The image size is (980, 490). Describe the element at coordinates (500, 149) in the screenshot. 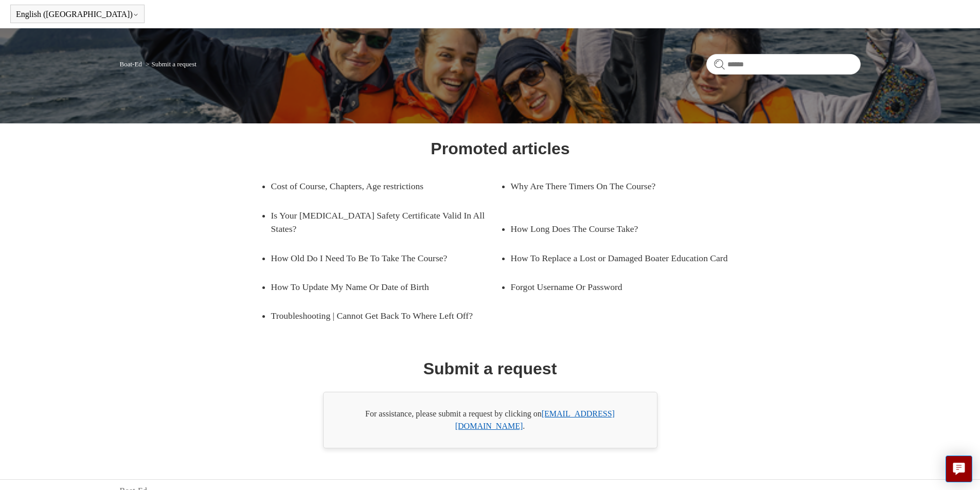

I see `h1: Promoted articles` at that location.